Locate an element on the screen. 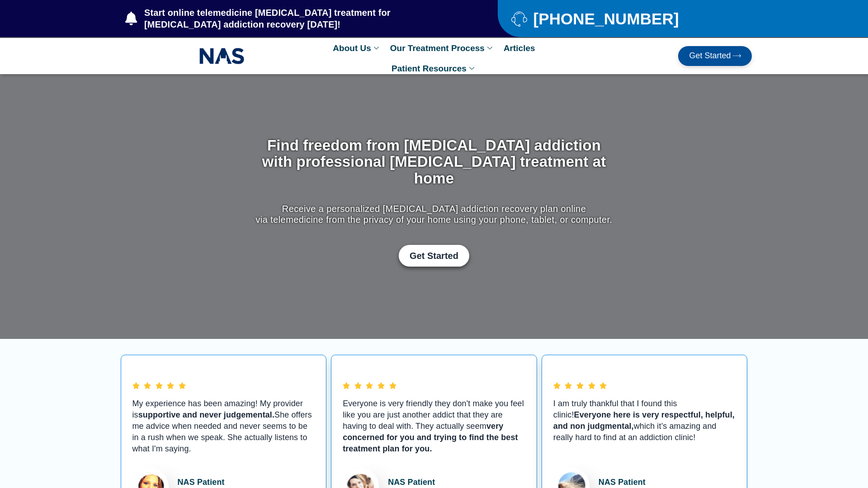  p: My experience has been amazing! My provider is She offers me advice when needed and never seems t... is located at coordinates (224, 426).